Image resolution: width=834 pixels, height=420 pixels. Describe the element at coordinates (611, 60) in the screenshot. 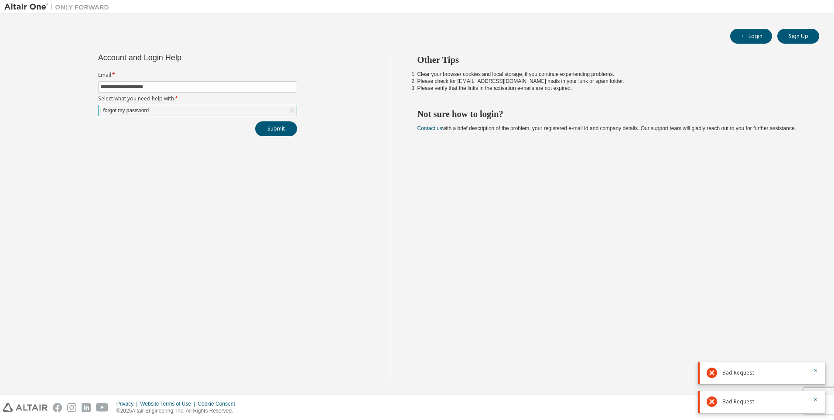

I see `h2: Other Tips` at that location.